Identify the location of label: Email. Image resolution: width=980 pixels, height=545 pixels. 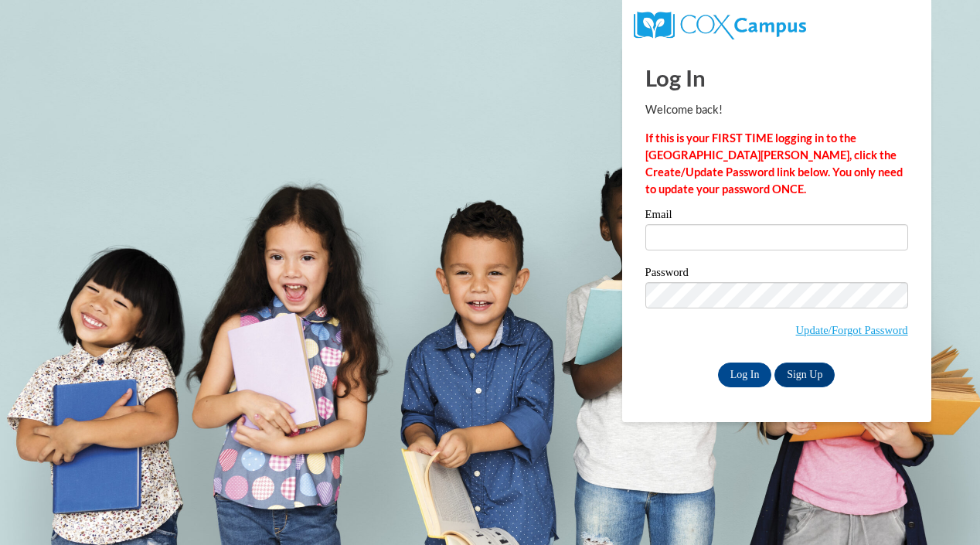
(777, 216).